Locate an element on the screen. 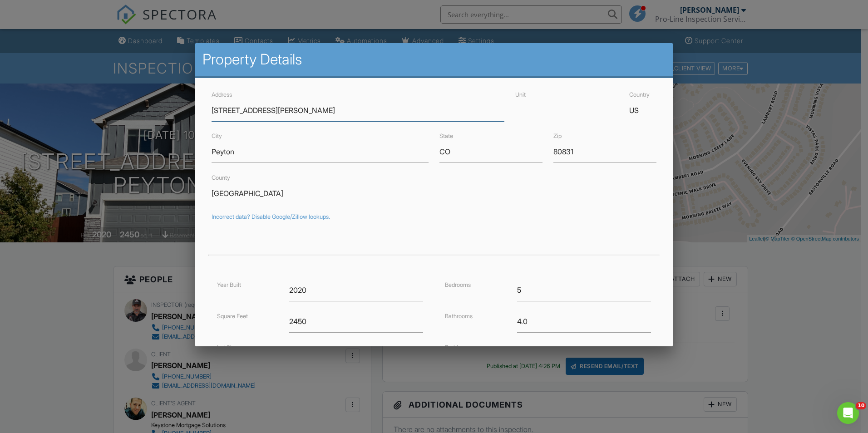  label: Square Feet is located at coordinates (232, 316).